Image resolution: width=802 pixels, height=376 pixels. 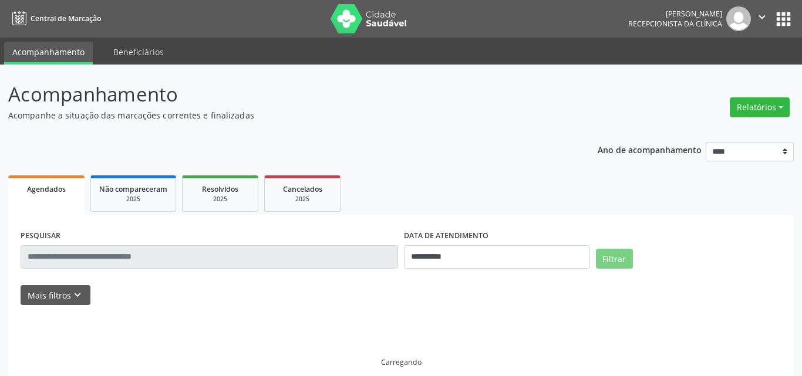 What do you see at coordinates (401, 362) in the screenshot?
I see `div: Carregando` at bounding box center [401, 362].